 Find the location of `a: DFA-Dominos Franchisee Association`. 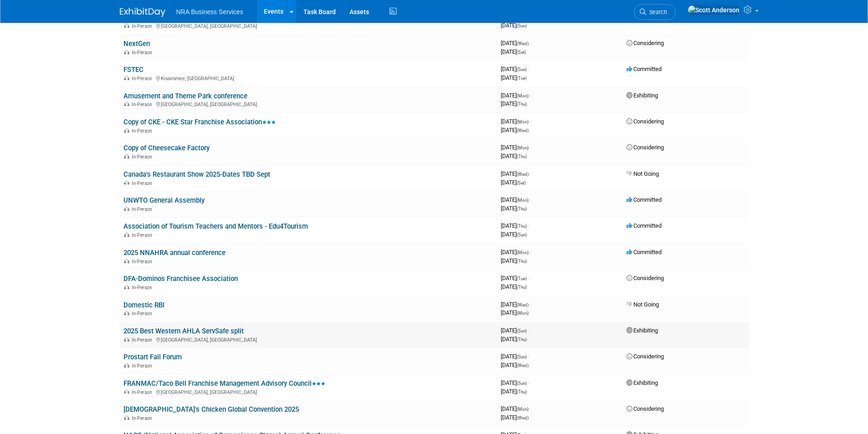

a: DFA-Dominos Franchisee Association is located at coordinates (180, 279).